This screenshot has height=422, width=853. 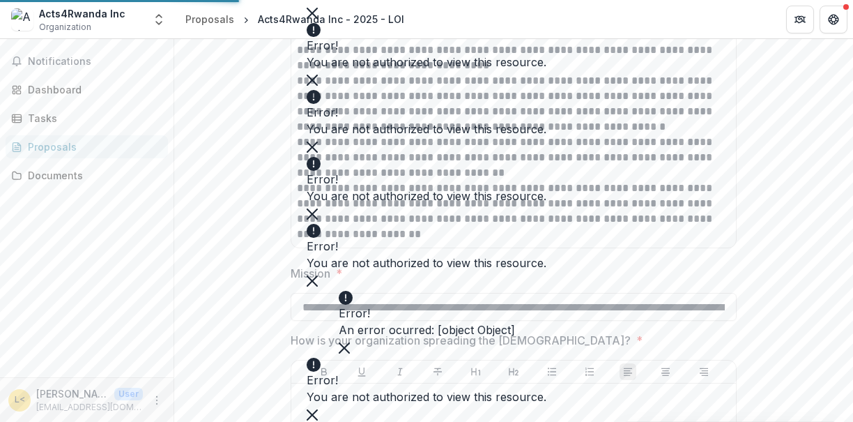 What do you see at coordinates (310, 273) in the screenshot?
I see `p: Mission` at bounding box center [310, 273].